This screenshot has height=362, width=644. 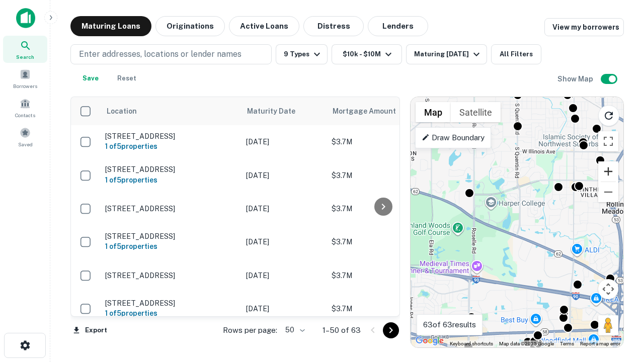 What do you see at coordinates (264, 26) in the screenshot?
I see `button: Active Loans` at bounding box center [264, 26].